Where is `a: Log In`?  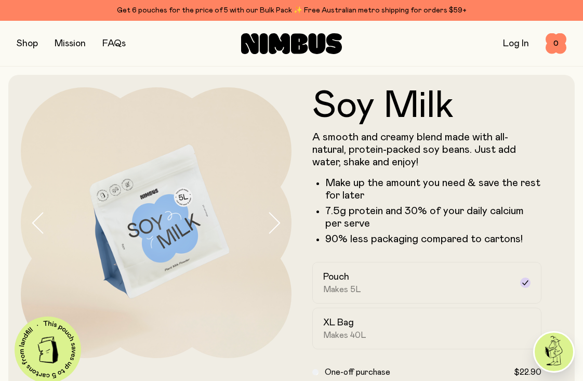
a: Log In is located at coordinates (516, 44).